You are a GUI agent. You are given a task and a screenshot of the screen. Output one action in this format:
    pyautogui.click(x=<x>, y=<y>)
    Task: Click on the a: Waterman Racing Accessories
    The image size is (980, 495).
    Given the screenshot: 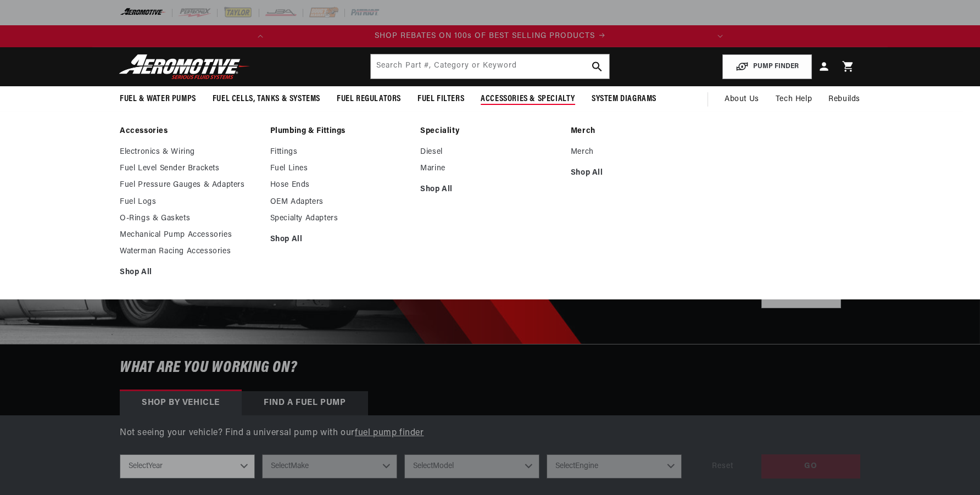 What is the action you would take?
    pyautogui.click(x=190, y=252)
    